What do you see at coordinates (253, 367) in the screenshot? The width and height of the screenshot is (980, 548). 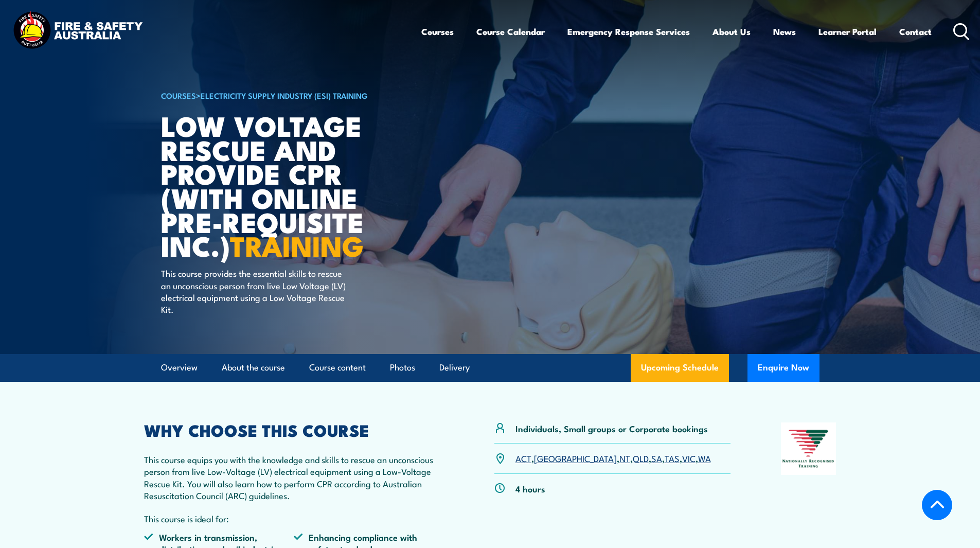 I see `a: About the course` at bounding box center [253, 367].